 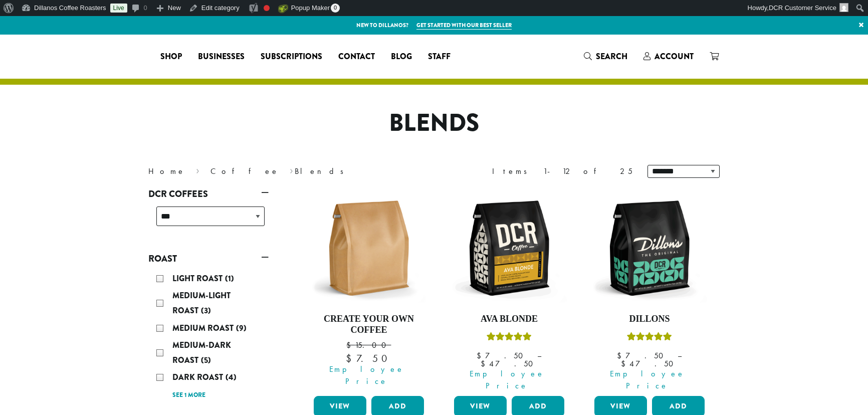 I want to click on bdi: 15.00, so click(x=368, y=345).